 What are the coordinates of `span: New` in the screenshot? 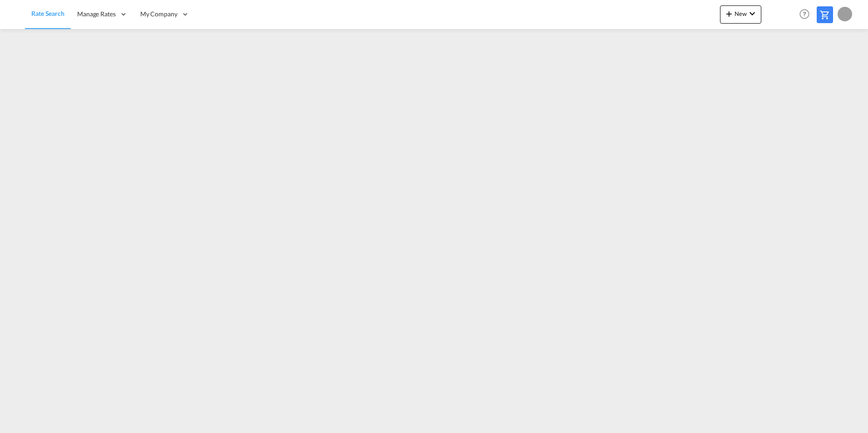 It's located at (741, 14).